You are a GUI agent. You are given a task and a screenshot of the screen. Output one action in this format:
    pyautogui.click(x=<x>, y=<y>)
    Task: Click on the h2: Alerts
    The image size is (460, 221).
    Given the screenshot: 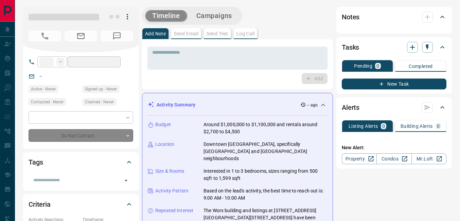 What is the action you would take?
    pyautogui.click(x=351, y=107)
    